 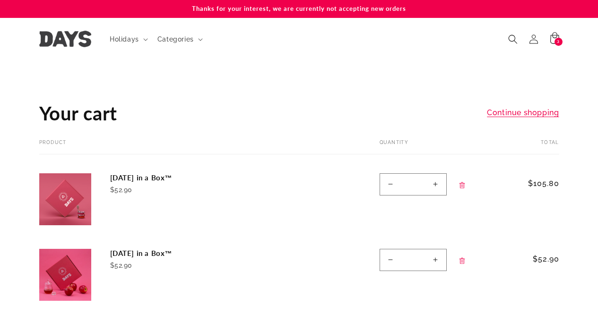 What do you see at coordinates (513, 39) in the screenshot?
I see `summary: Search` at bounding box center [513, 39].